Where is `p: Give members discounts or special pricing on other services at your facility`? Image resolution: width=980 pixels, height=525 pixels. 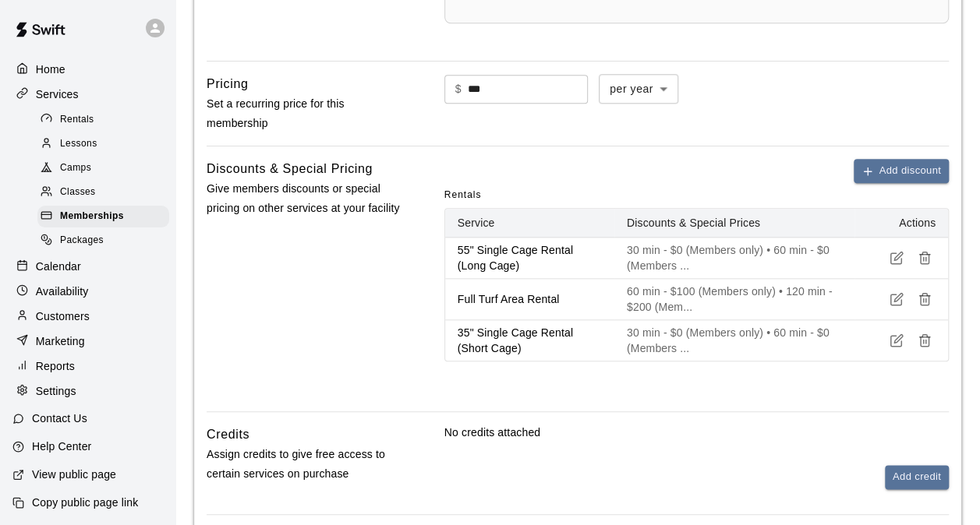 p: Give members discounts or special pricing on other services at your facility is located at coordinates (303, 199).